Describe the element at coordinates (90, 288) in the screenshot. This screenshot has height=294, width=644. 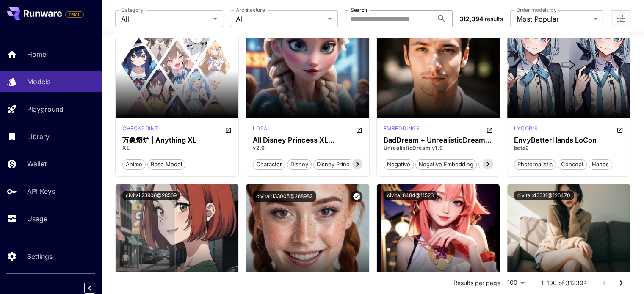
I see `button: Collapse sidebar` at that location.